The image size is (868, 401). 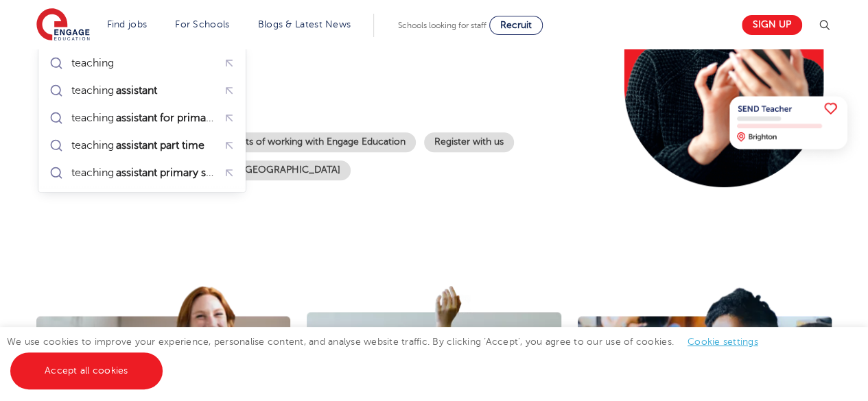 I want to click on a: Register with us, so click(x=469, y=142).